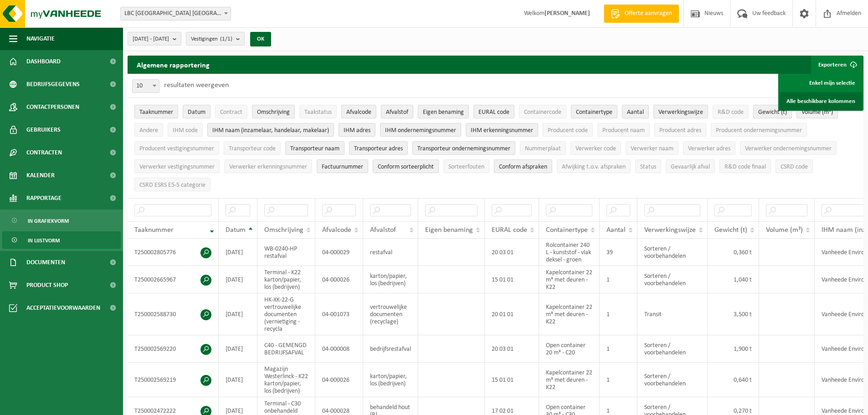 The width and height of the screenshot is (868, 415). Describe the element at coordinates (357, 130) in the screenshot. I see `span: IHM adres` at that location.